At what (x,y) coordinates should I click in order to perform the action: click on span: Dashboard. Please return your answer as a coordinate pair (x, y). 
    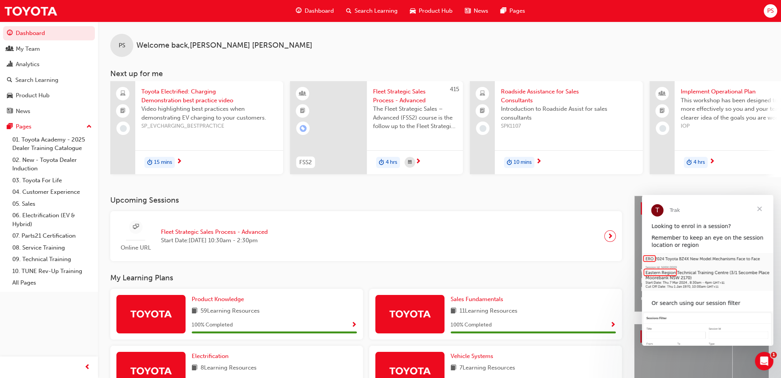
    Looking at the image, I should click on (319, 11).